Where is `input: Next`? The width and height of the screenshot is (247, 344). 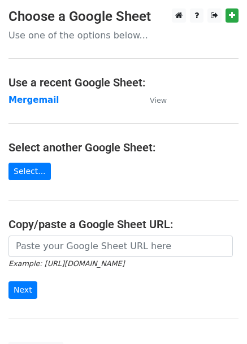
input: Next is located at coordinates (23, 290).